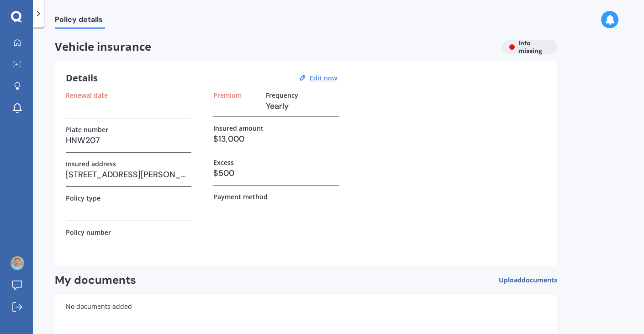  Describe the element at coordinates (95, 280) in the screenshot. I see `h2: My documents` at that location.